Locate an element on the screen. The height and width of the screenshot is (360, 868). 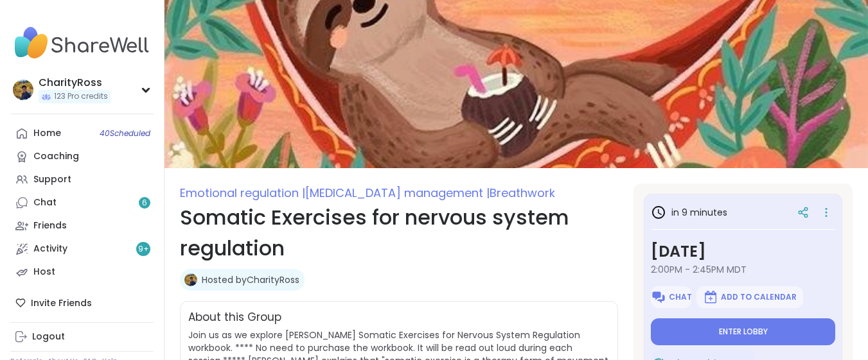
span: Enter lobby is located at coordinates (743, 332).